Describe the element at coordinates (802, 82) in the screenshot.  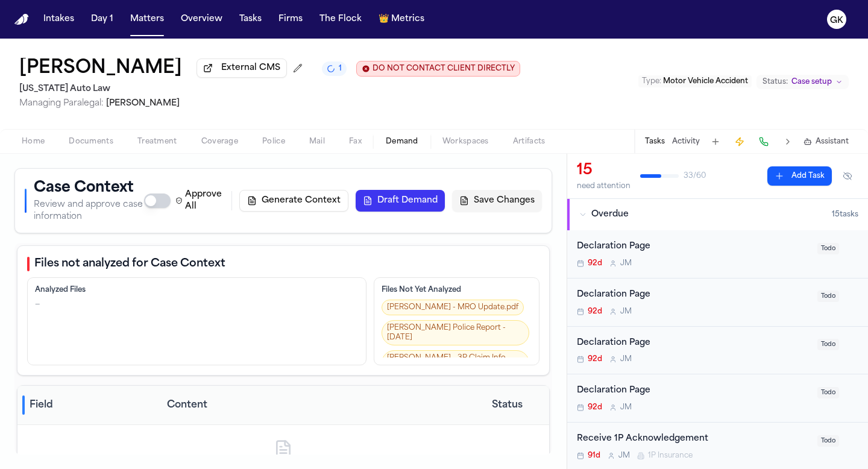
I see `button: Change status from Case setup` at that location.